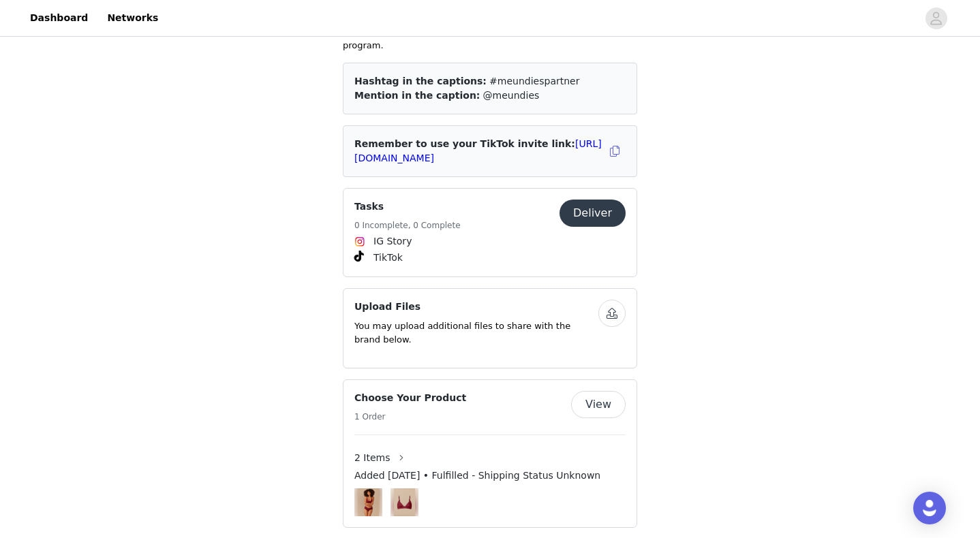 The width and height of the screenshot is (980, 538). Describe the element at coordinates (936, 18) in the screenshot. I see `div: avatar` at that location.